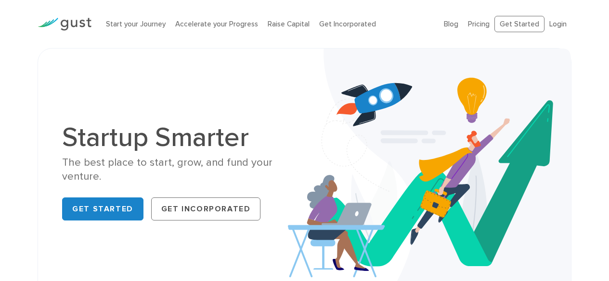 The width and height of the screenshot is (609, 281). I want to click on h1: Startup Smarter, so click(179, 138).